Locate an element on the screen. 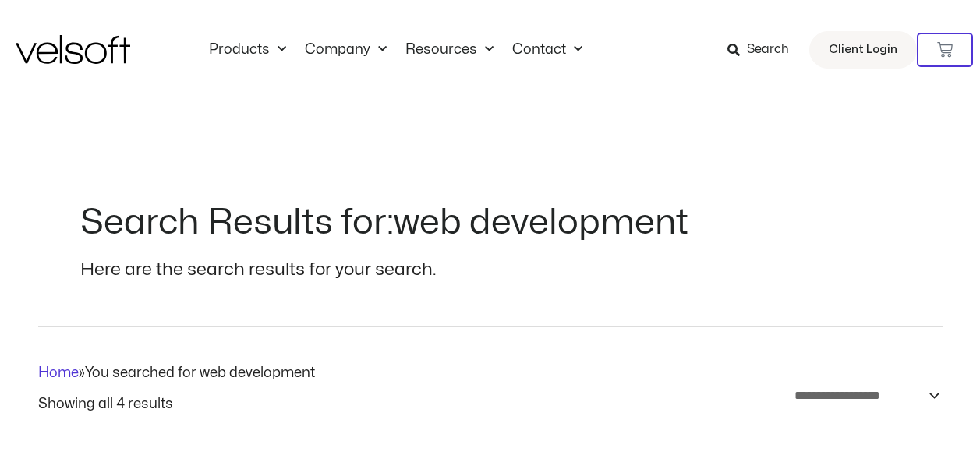 This screenshot has height=469, width=980. span: web development is located at coordinates (541, 222).